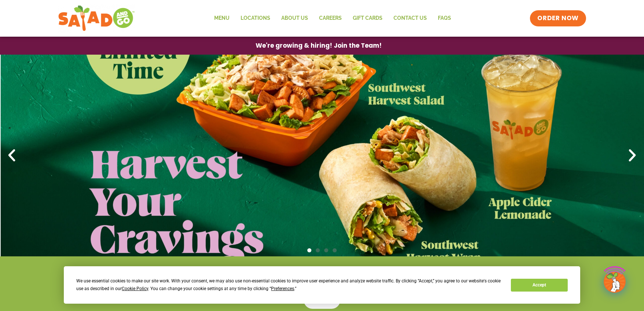  Describe the element at coordinates (367, 18) in the screenshot. I see `a: GIFT CARDS` at that location.